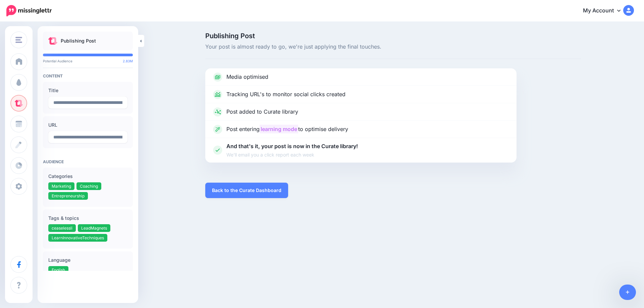 The width and height of the screenshot is (644, 308). What do you see at coordinates (58, 270) in the screenshot?
I see `span: English` at bounding box center [58, 270].